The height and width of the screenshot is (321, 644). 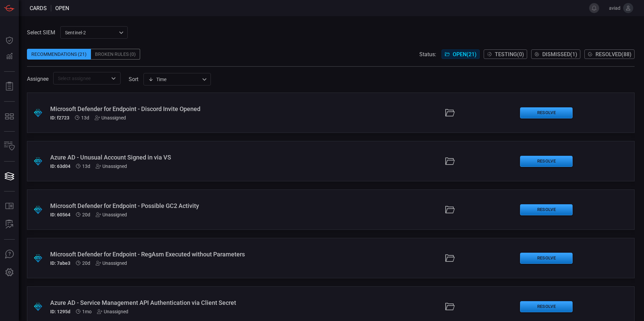 I want to click on button: MITRE - Detection Posture, so click(x=9, y=116).